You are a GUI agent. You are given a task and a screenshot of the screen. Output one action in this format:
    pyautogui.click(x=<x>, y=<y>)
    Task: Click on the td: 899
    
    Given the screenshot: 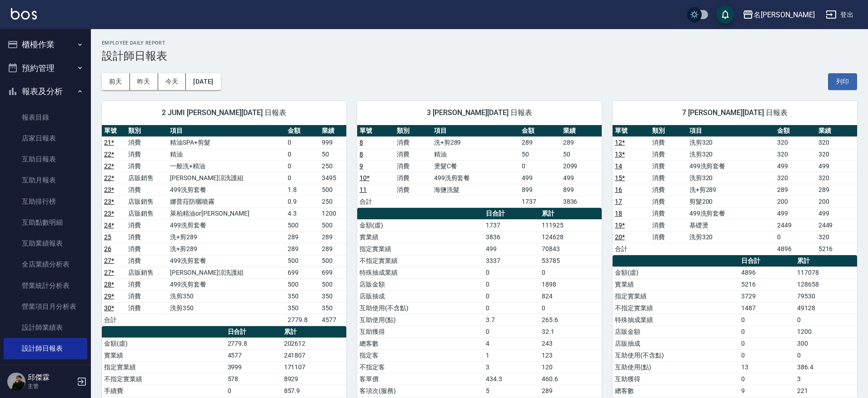 What is the action you would take?
    pyautogui.click(x=540, y=189)
    